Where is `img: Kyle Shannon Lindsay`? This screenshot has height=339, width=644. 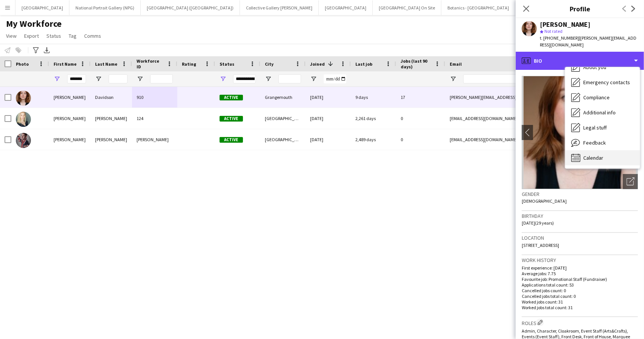
img: Kyle Shannon Lindsay is located at coordinates (23, 141).